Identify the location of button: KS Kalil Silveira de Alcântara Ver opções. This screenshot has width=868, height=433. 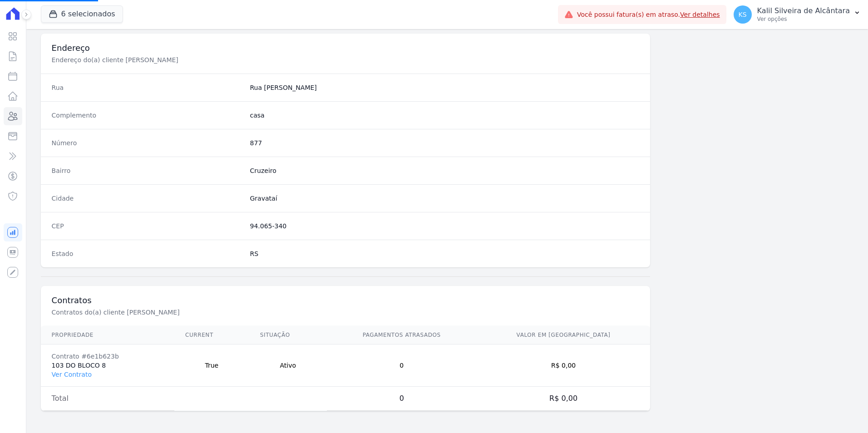
(797, 14).